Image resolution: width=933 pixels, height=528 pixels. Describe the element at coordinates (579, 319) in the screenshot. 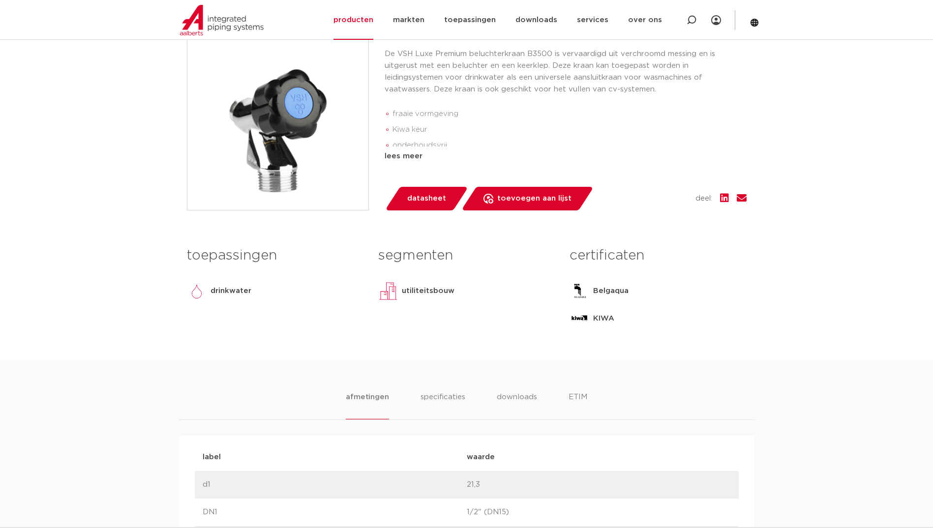

I see `img: KIWA` at that location.